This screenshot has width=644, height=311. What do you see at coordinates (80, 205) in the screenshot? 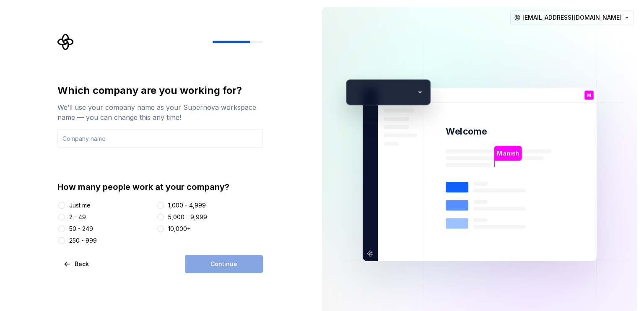
I see `div: Just me` at bounding box center [80, 205].